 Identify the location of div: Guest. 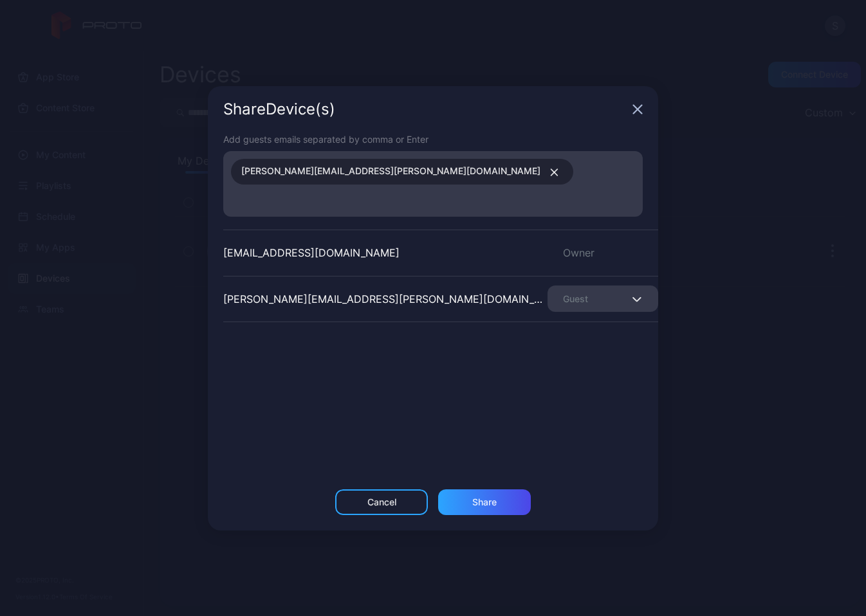
(603, 299).